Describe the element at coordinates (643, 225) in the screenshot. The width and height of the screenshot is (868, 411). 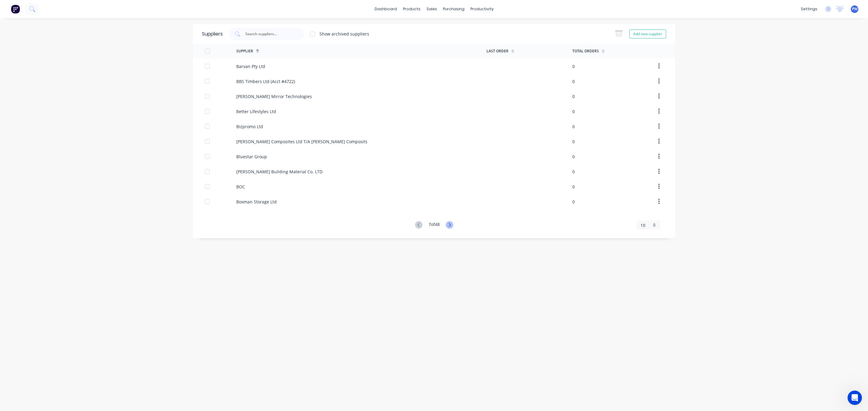
I see `span: 10` at that location.